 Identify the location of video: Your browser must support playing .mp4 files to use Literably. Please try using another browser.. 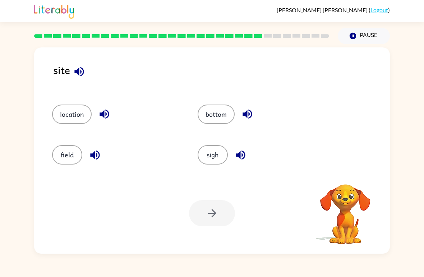
(345, 209).